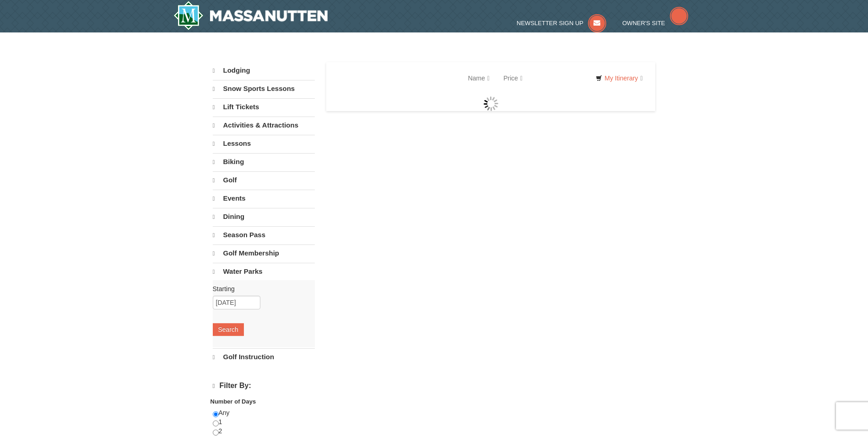 This screenshot has height=436, width=868. Describe the element at coordinates (251, 15) in the screenshot. I see `a: Massanutten Resort` at that location.